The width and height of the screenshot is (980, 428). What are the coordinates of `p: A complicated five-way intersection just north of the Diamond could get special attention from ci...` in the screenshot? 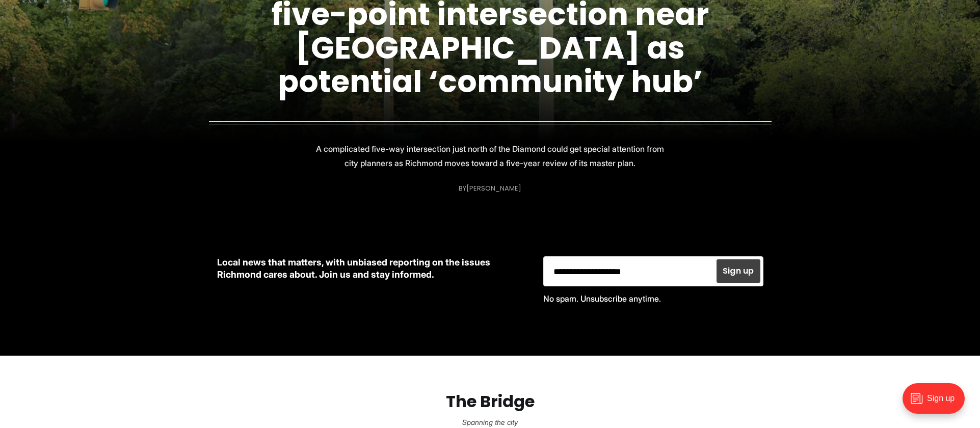 It's located at (490, 156).